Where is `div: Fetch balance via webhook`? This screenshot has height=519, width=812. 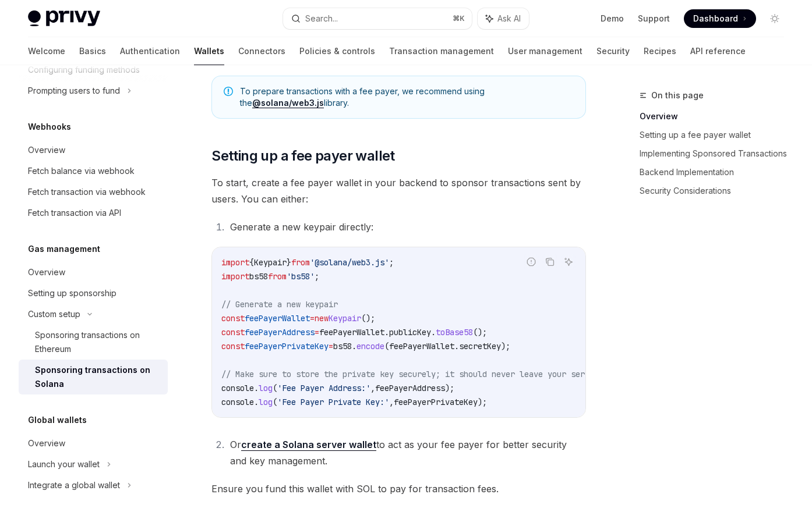
div: Fetch balance via webhook is located at coordinates (81, 171).